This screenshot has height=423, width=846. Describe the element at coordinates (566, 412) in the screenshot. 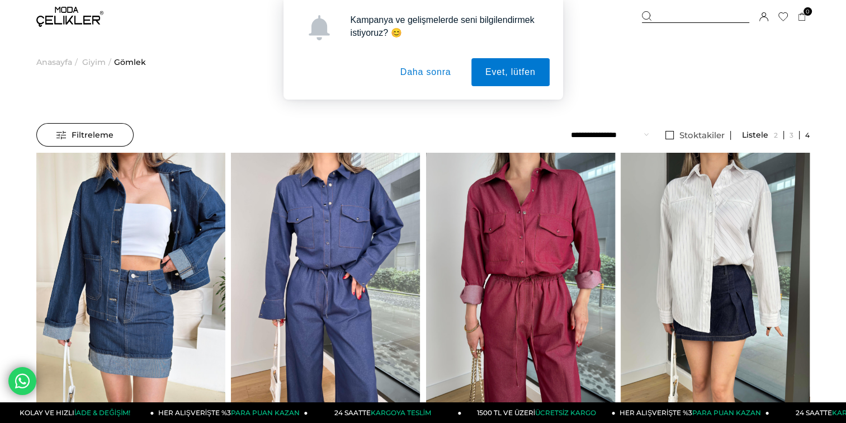

I see `span: ÜCRETSİZ KARGO` at that location.